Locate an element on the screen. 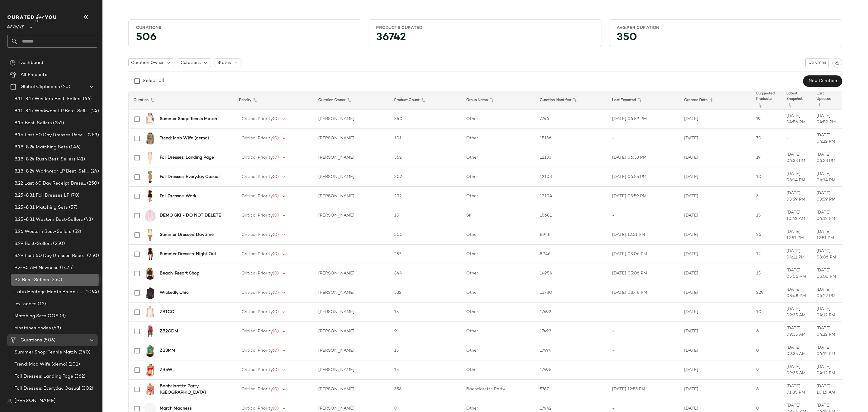 The height and width of the screenshot is (412, 868). span: (12) is located at coordinates (41, 304).